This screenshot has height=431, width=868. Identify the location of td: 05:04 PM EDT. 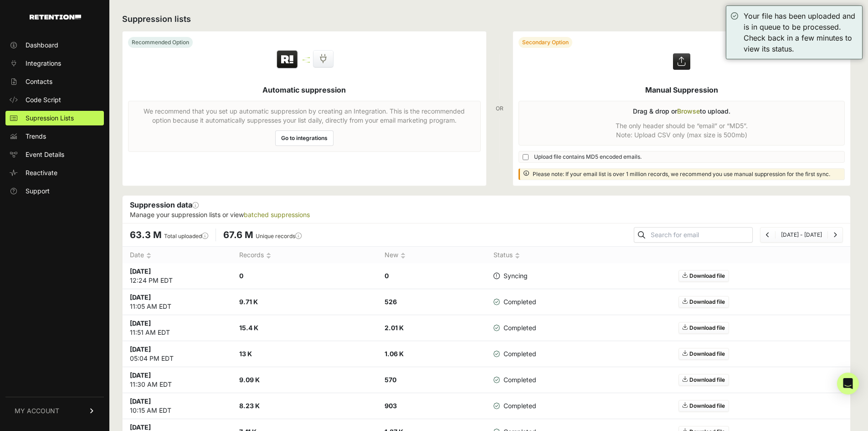
(177, 354).